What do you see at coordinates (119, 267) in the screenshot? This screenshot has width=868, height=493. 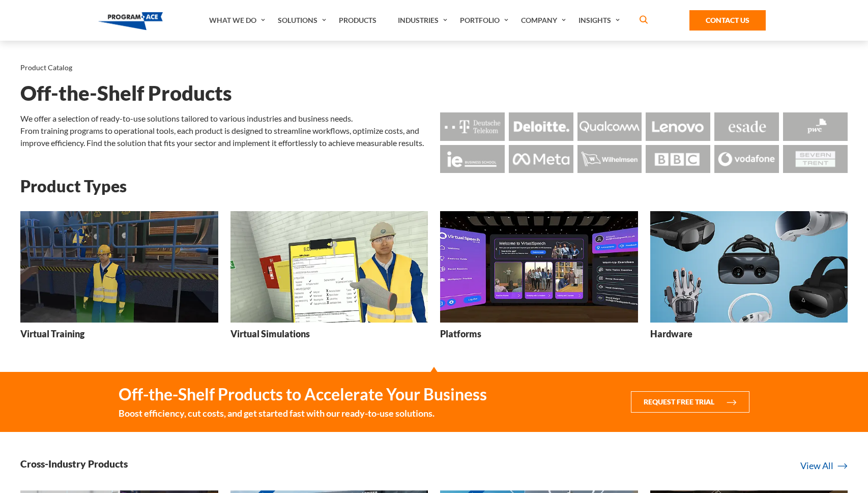 I see `img: Virtual Training` at bounding box center [119, 267].